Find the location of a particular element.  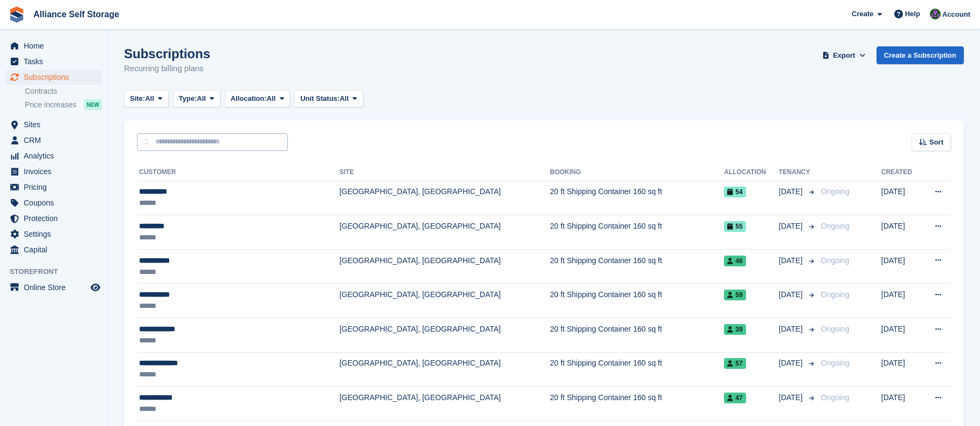

span: 47 is located at coordinates (735, 398).